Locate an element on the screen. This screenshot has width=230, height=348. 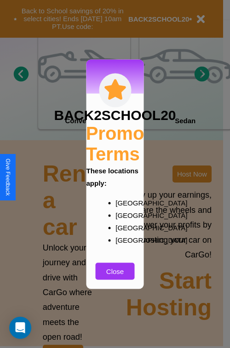
h3: BACK2SCHOOL20 is located at coordinates (114, 115).